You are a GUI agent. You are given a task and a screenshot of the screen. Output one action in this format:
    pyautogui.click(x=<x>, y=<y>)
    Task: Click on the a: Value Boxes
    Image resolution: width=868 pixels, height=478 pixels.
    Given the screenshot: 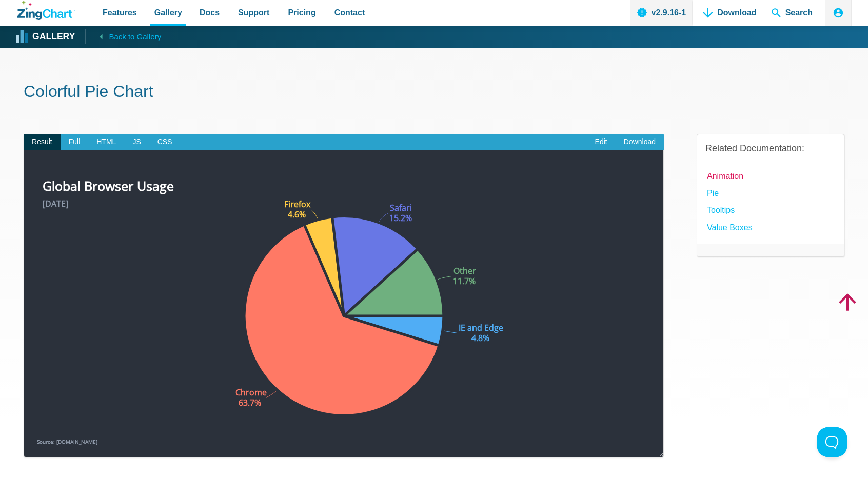 What is the action you would take?
    pyautogui.click(x=730, y=227)
    